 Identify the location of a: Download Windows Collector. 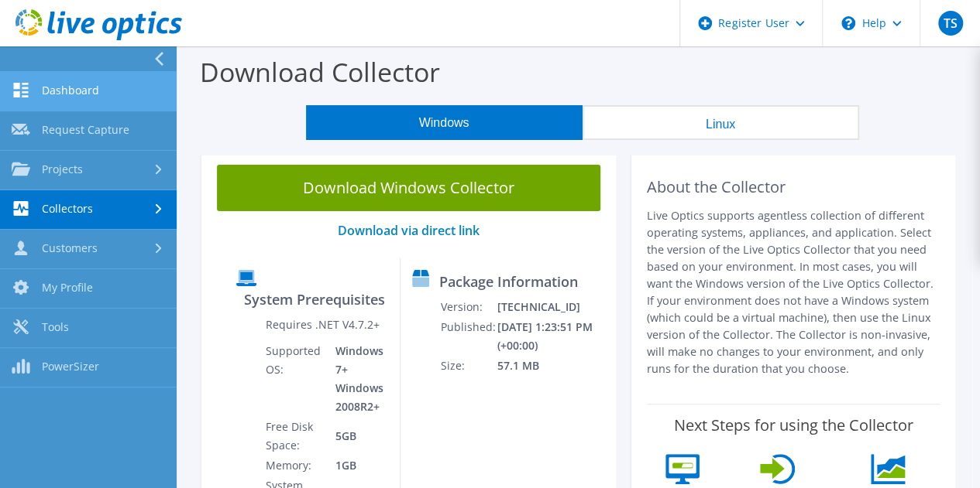
(408, 188).